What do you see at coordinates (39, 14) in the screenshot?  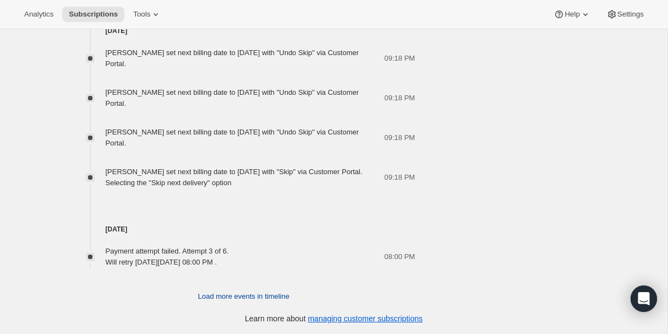 I see `span: Analytics` at bounding box center [39, 14].